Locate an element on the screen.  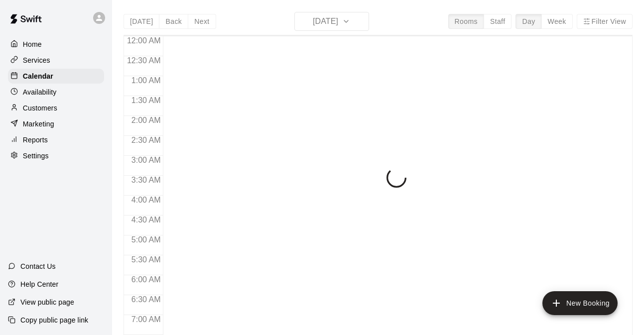
span: 12:00 AM is located at coordinates (144, 41).